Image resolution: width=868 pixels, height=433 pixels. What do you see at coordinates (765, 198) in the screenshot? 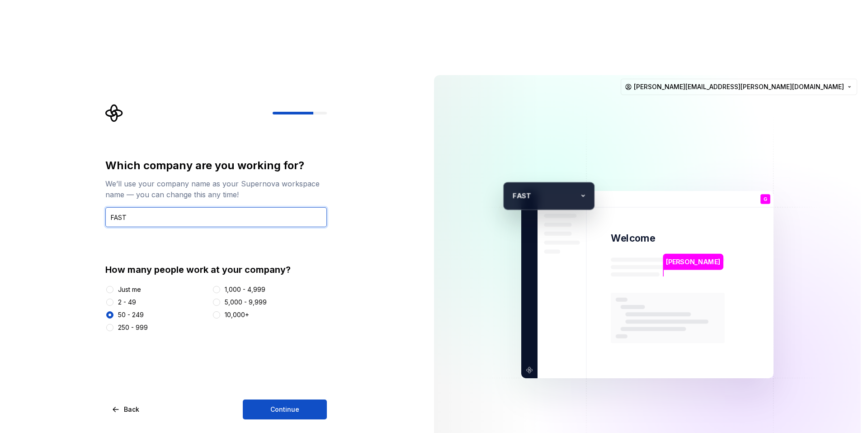
I see `p: G` at bounding box center [765, 198].